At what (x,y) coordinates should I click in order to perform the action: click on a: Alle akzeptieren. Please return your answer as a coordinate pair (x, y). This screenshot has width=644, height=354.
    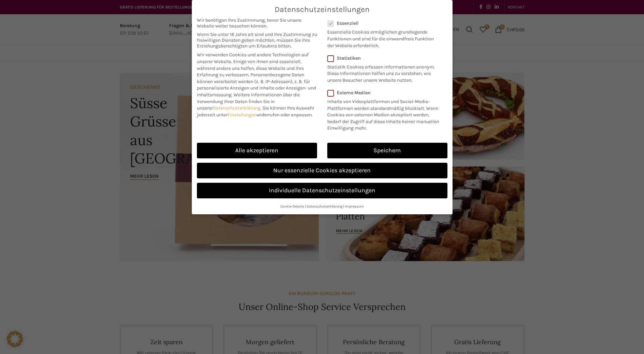
    Looking at the image, I should click on (257, 151).